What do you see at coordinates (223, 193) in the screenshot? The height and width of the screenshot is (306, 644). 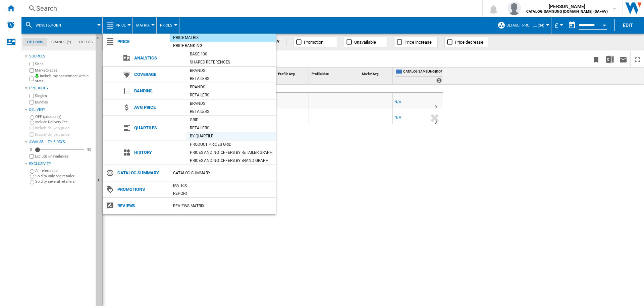 I see `div: Report` at bounding box center [223, 193].